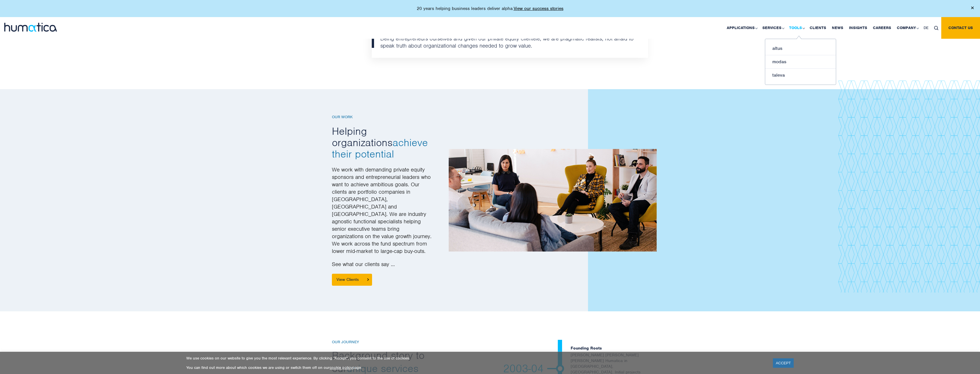 The height and width of the screenshot is (374, 980). Describe the element at coordinates (510, 42) in the screenshot. I see `li: Being entrepreneurs ourselves and given our private equity clientele, we are pragmatic realists, ...` at that location.